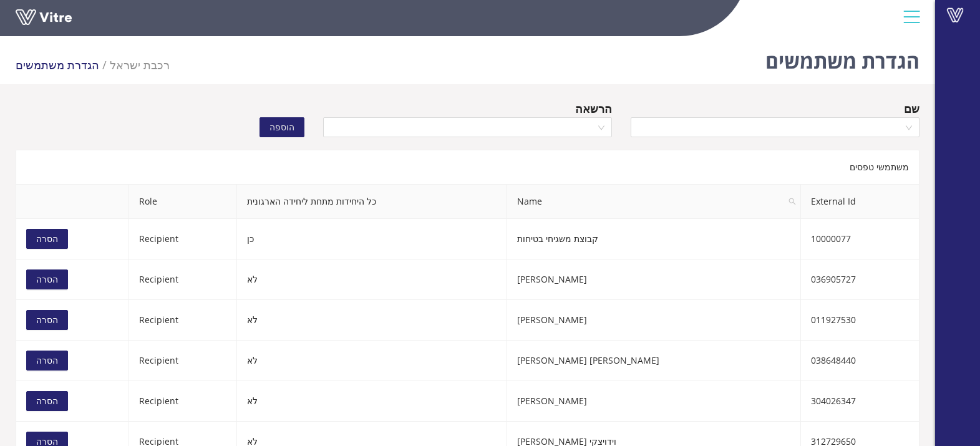 The image size is (980, 446). Describe the element at coordinates (860, 202) in the screenshot. I see `th: External Id` at that location.